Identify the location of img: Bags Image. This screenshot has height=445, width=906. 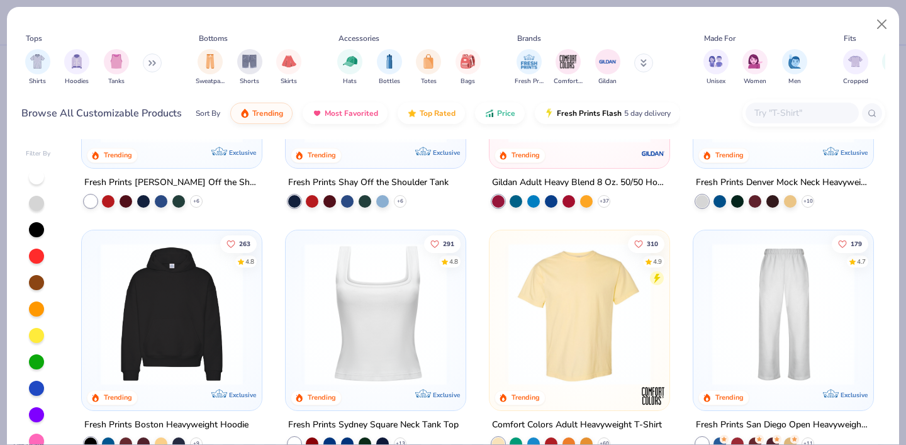
(467, 61).